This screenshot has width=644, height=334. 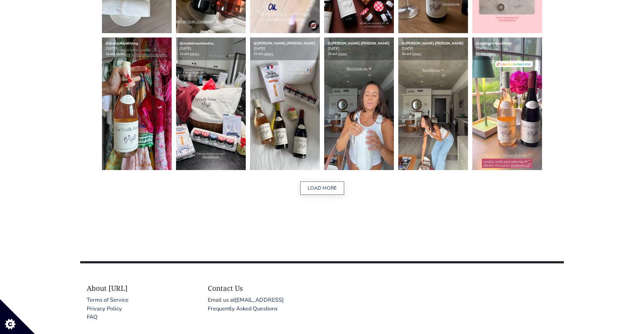 I want to click on a: Privacy Policy, so click(x=104, y=309).